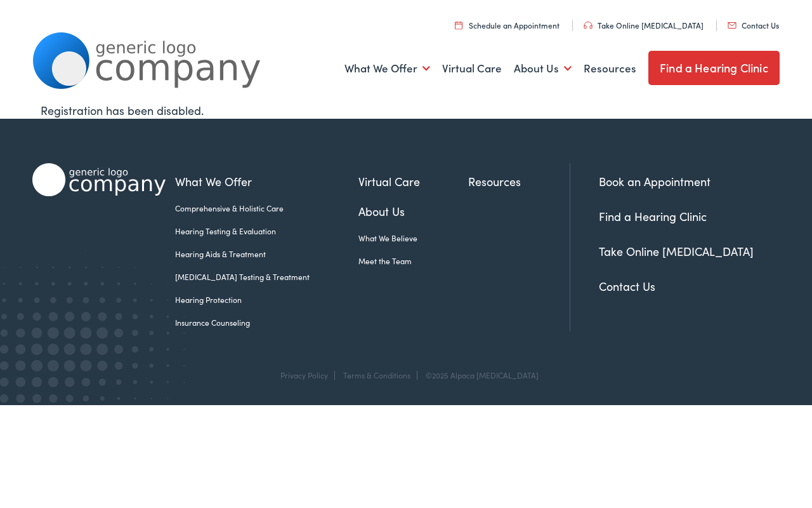  Describe the element at coordinates (267, 323) in the screenshot. I see `a: Insurance Counseling` at that location.